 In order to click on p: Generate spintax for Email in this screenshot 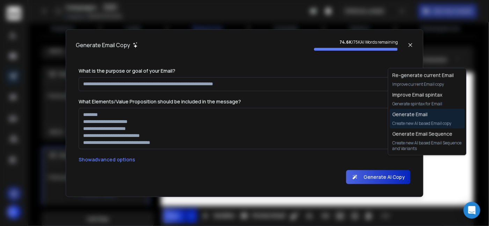, I will do `click(417, 104)`.